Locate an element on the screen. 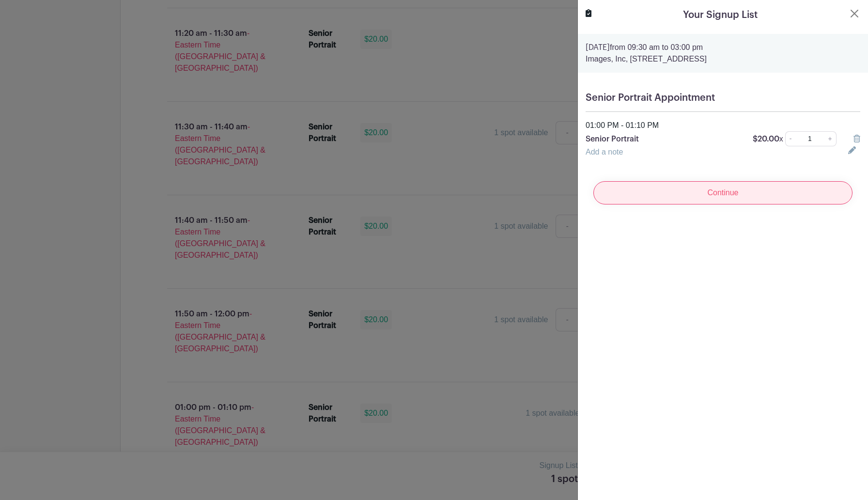 Image resolution: width=868 pixels, height=500 pixels. h5: Your Signup List is located at coordinates (720, 15).